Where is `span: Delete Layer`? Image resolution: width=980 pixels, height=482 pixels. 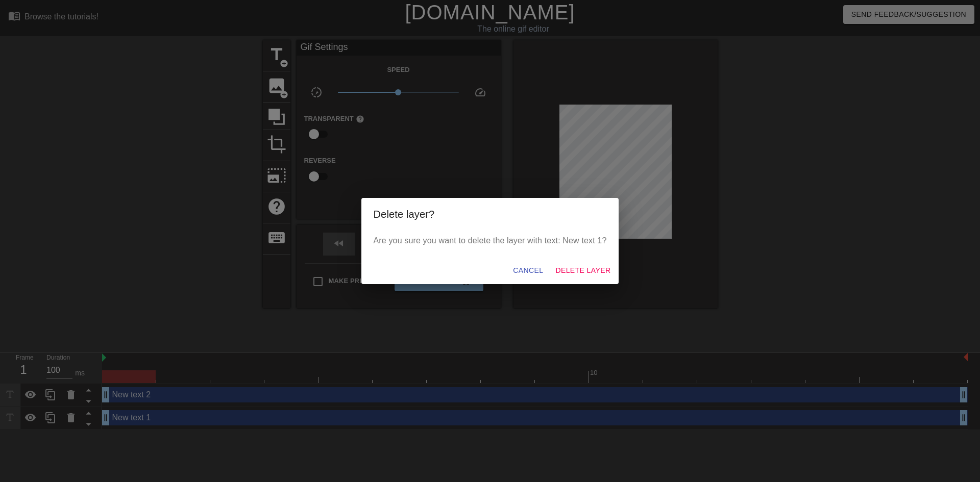 span: Delete Layer is located at coordinates (582, 270).